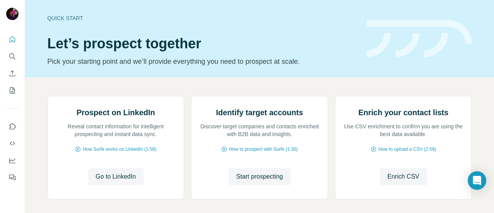 The height and width of the screenshot is (213, 494). I want to click on h2: Enrich your contact lists, so click(403, 112).